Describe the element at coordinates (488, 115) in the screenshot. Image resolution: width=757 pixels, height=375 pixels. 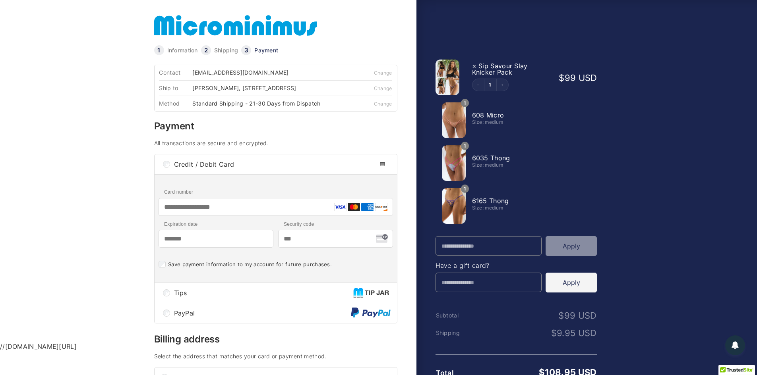
I see `span: 608 Micro` at that location.